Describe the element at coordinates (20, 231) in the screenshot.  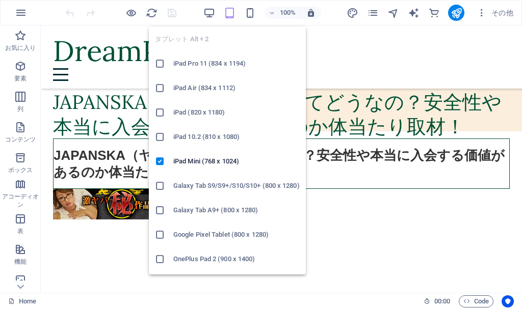
I see `p: 表` at that location.